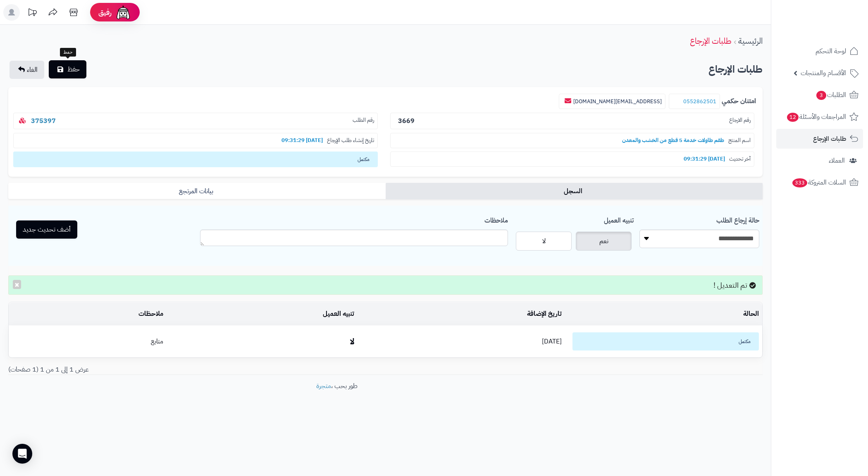 Image resolution: width=868 pixels, height=476 pixels. What do you see at coordinates (194, 370) in the screenshot?
I see `div: عرض 1 إلى 1 من 1 (1 صفحات)` at bounding box center [194, 370].